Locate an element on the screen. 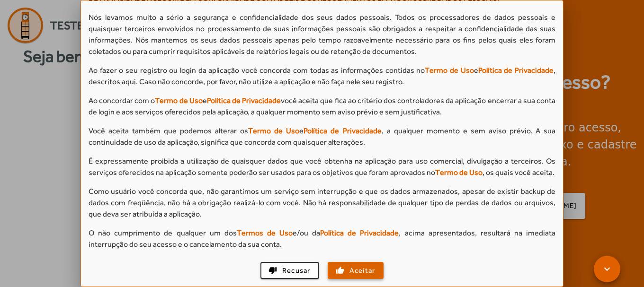 The width and height of the screenshot is (644, 287). span: Termos de Uso is located at coordinates (264, 233).